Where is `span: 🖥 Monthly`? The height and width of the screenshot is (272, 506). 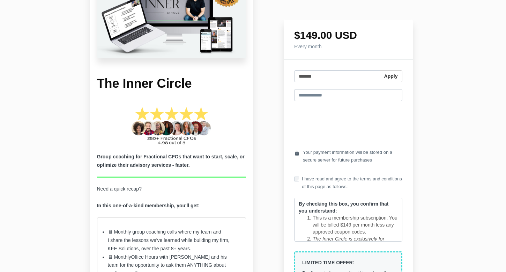 span: 🖥 Monthly is located at coordinates (119, 257).